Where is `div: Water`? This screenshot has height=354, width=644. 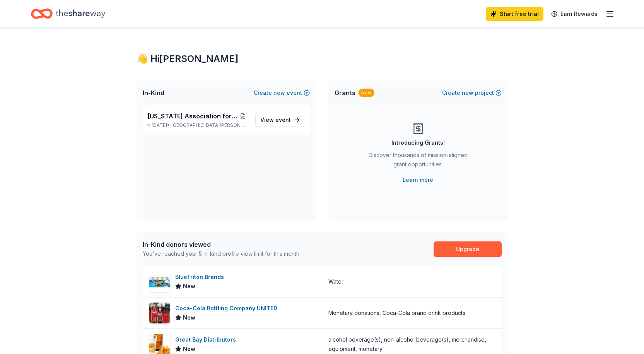 div: Water is located at coordinates (335, 281).